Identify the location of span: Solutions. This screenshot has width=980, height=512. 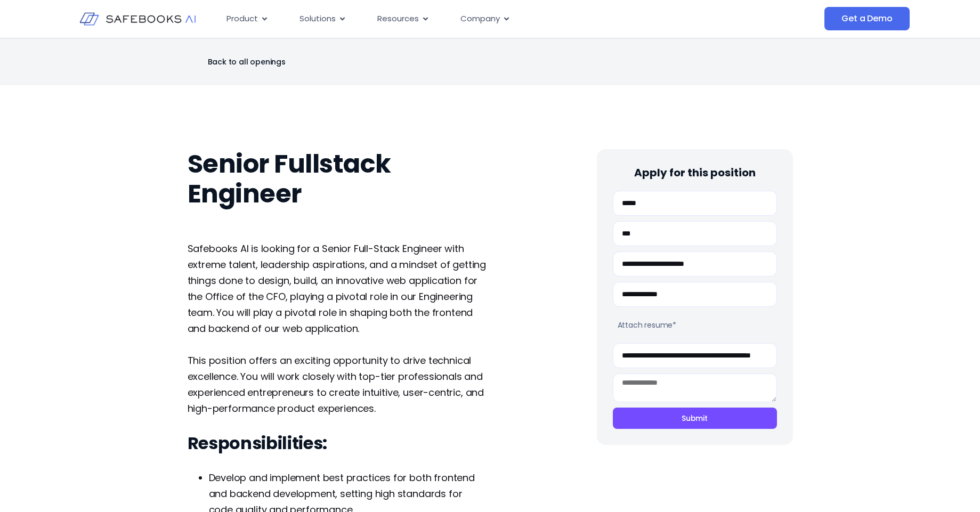
(318, 19).